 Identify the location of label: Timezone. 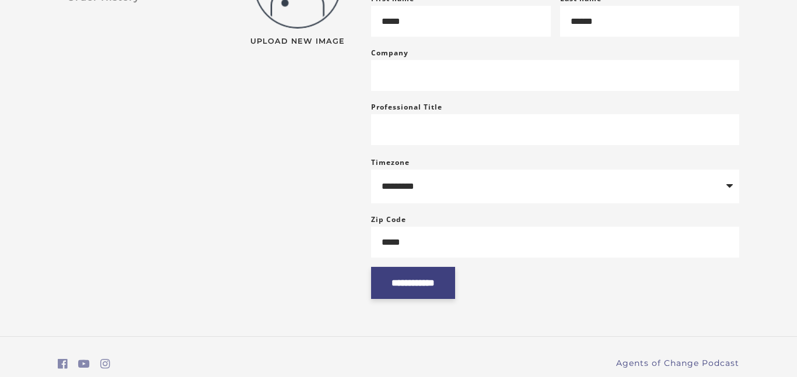
(390, 162).